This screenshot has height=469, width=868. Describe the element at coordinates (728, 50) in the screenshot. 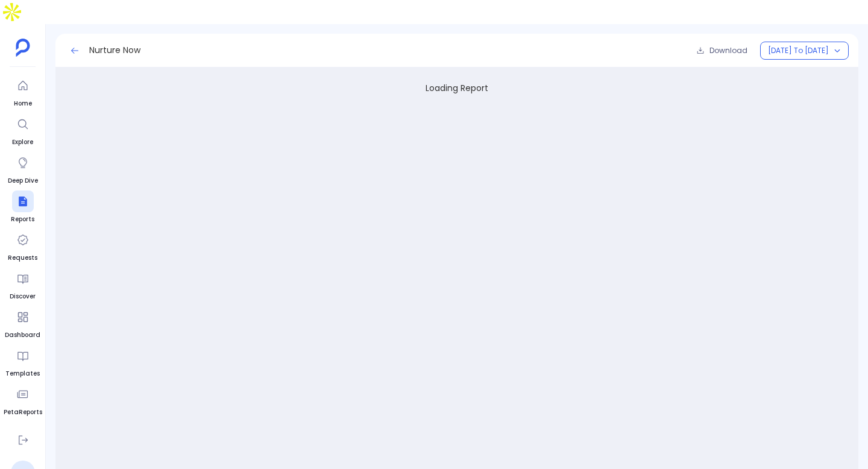

I see `span: Download` at that location.